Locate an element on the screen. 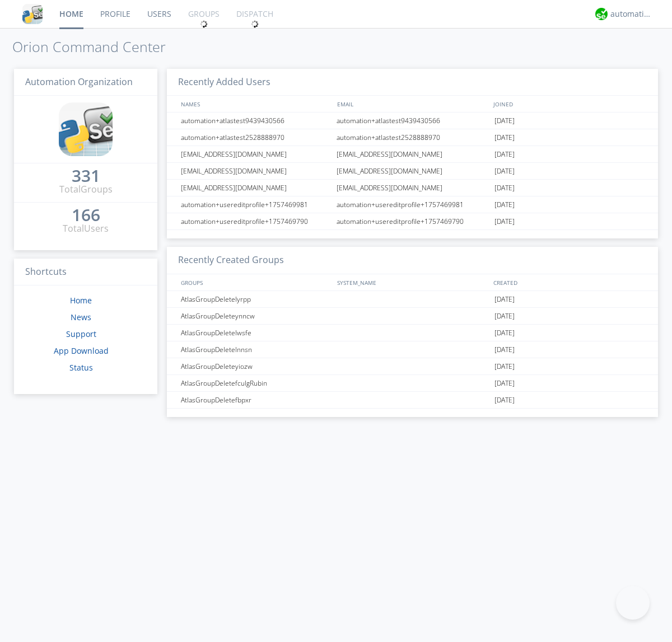 The image size is (672, 642). h3: Recently Created Groups is located at coordinates (412, 260).